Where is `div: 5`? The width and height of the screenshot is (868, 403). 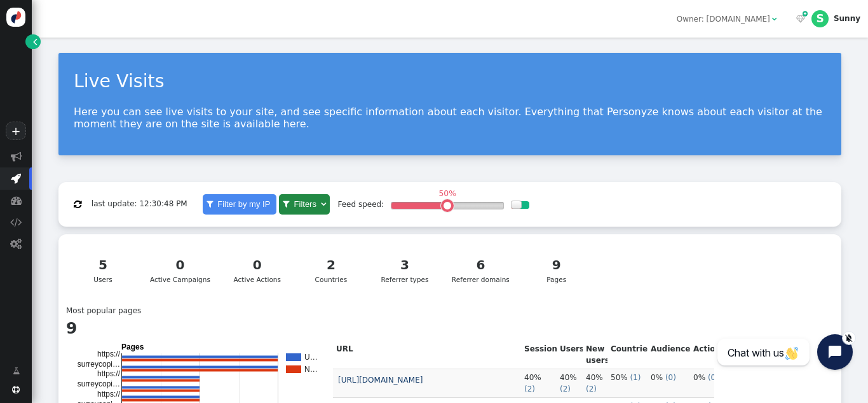 div: 5 is located at coordinates (103, 265).